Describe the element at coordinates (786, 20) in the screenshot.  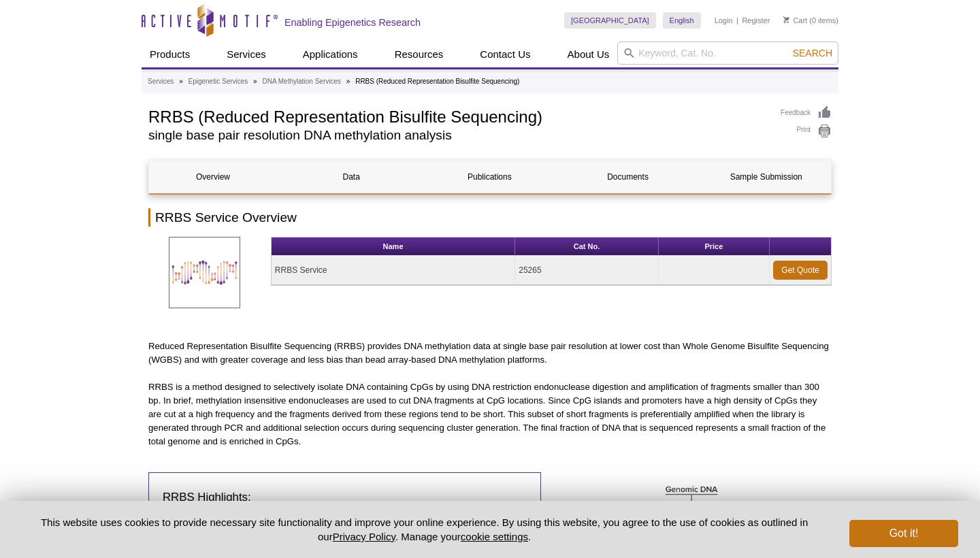
I see `img: Your Cart` at that location.